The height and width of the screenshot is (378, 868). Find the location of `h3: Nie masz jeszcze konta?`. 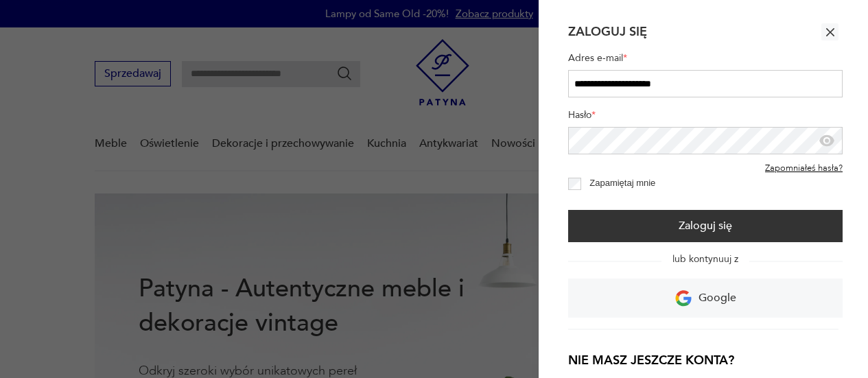

h3: Nie masz jeszcze konta? is located at coordinates (703, 360).